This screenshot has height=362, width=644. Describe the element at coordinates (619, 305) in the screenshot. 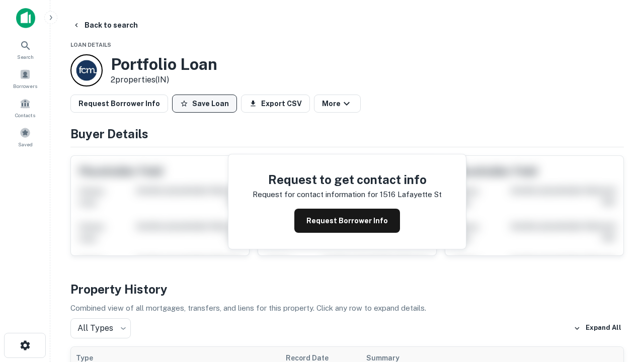

I see `div: Chat Widget` at that location.